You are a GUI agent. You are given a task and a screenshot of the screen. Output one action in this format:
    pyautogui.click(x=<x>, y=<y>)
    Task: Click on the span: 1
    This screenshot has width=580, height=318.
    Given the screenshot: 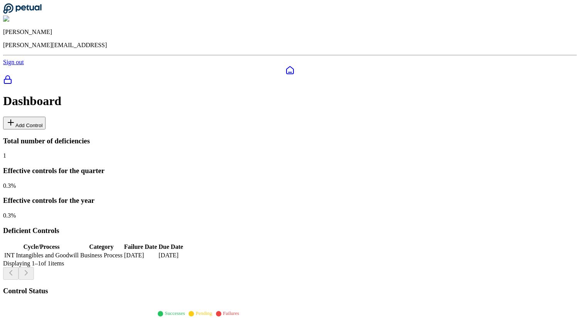 What is the action you would take?
    pyautogui.click(x=5, y=155)
    